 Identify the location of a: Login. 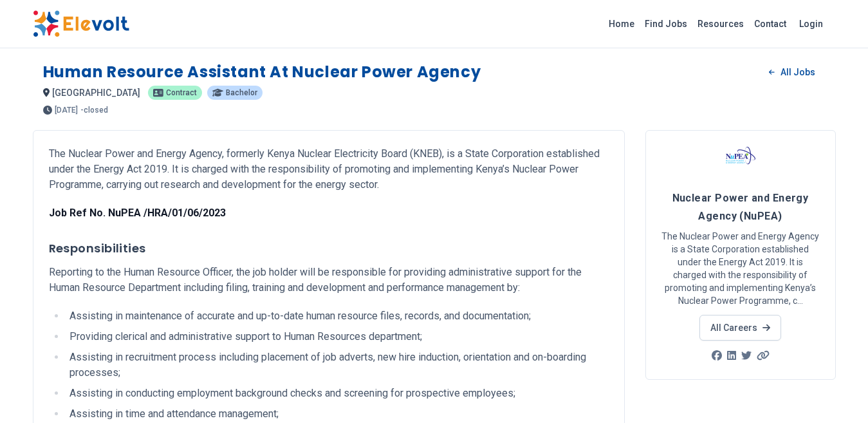
(810, 24).